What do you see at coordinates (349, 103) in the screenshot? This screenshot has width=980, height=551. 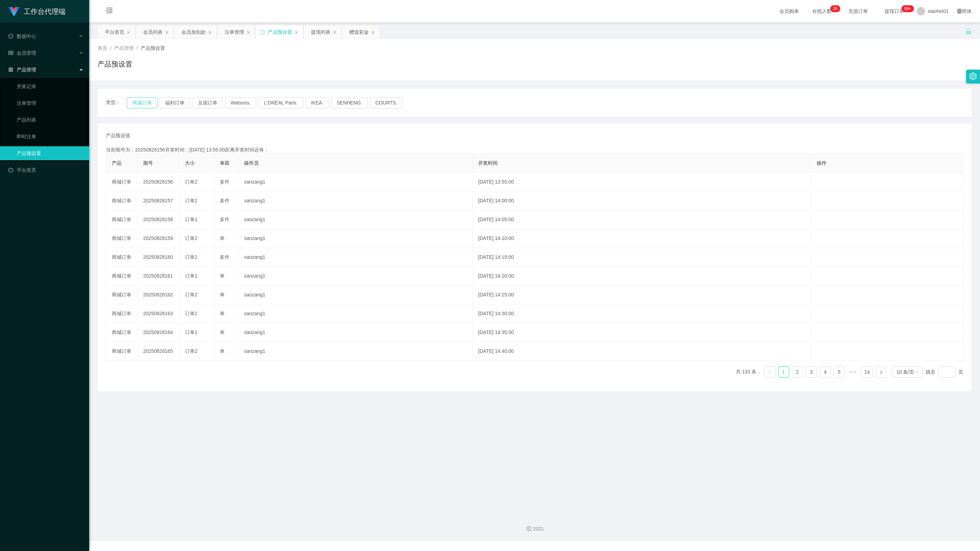 I see `button: SENHENG.` at bounding box center [349, 103].